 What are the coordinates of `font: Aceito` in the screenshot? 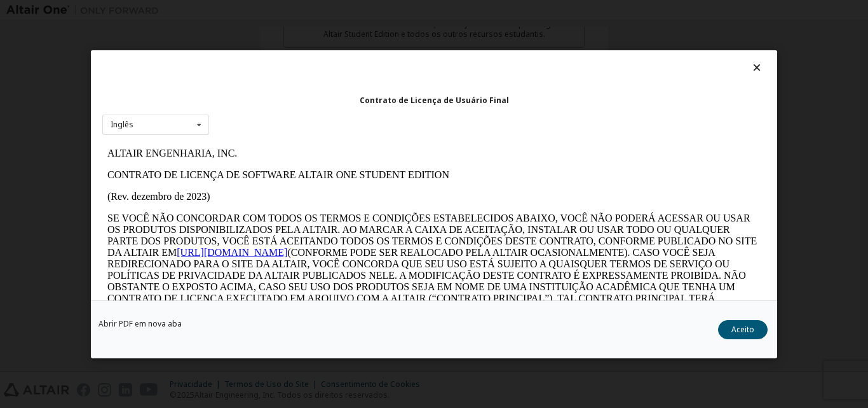 It's located at (743, 328).